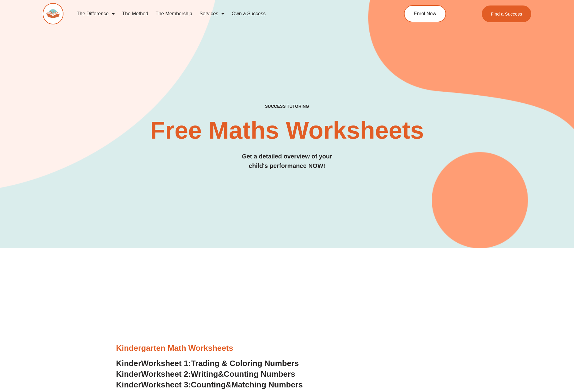 Image resolution: width=574 pixels, height=392 pixels. I want to click on span: Counting, so click(208, 384).